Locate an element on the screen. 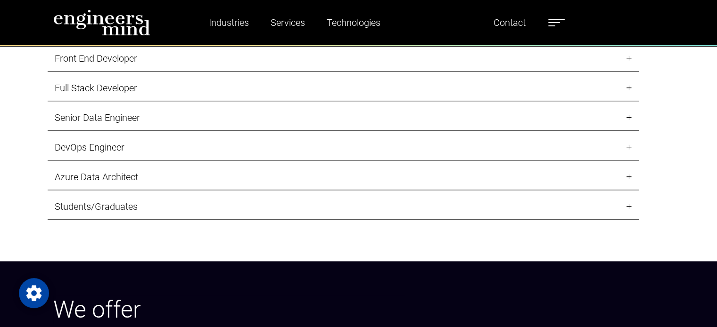 The image size is (717, 327). a: Industries is located at coordinates (228, 23).